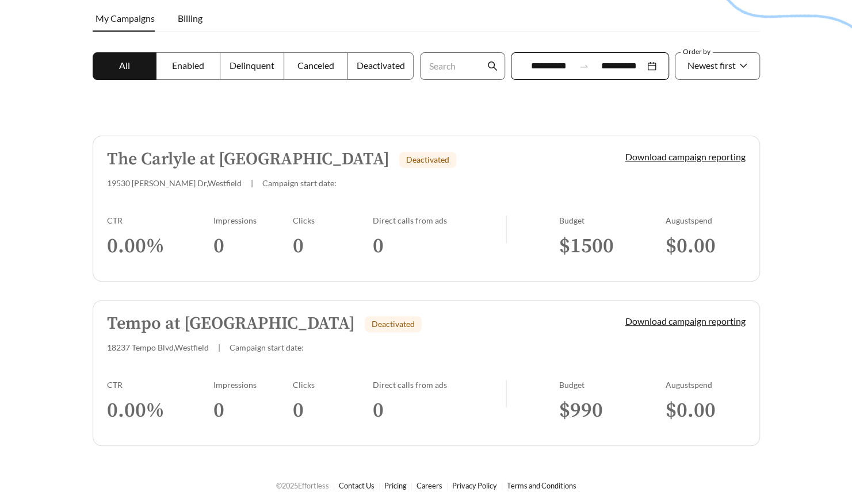 Image resolution: width=852 pixels, height=504 pixels. I want to click on span: Enabled, so click(188, 65).